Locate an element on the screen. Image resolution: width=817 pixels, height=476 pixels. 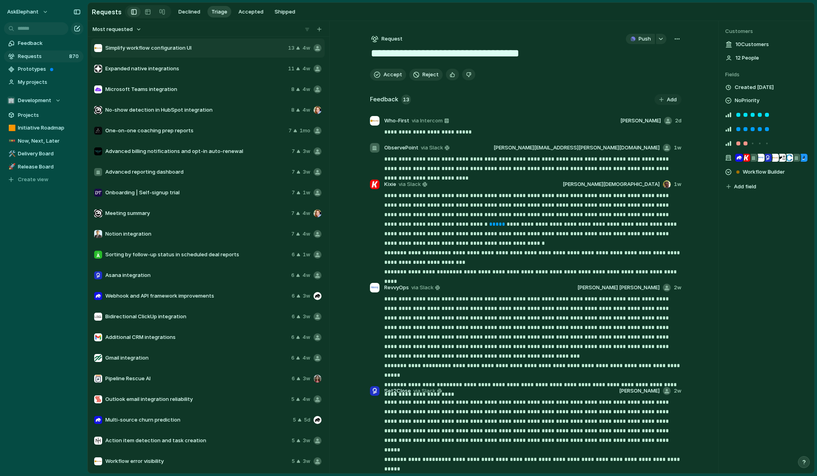
div: 🛠️Delivery Board is located at coordinates (44, 154).